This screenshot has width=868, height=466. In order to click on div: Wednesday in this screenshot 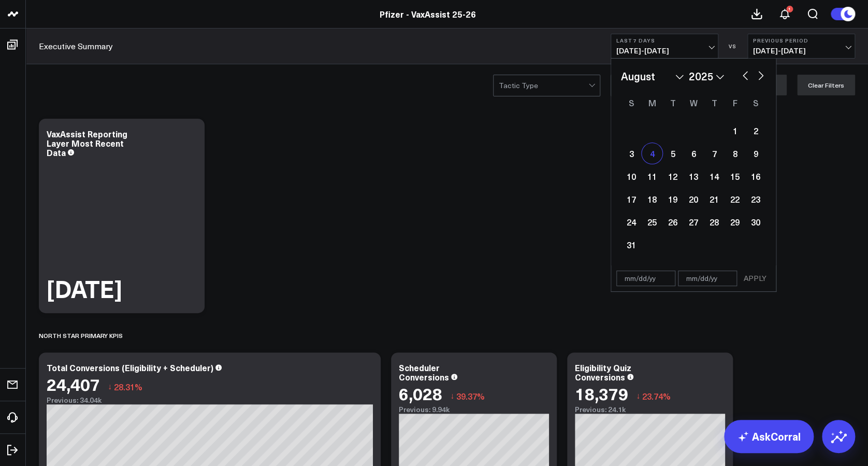, I will do `click(693, 103)`.